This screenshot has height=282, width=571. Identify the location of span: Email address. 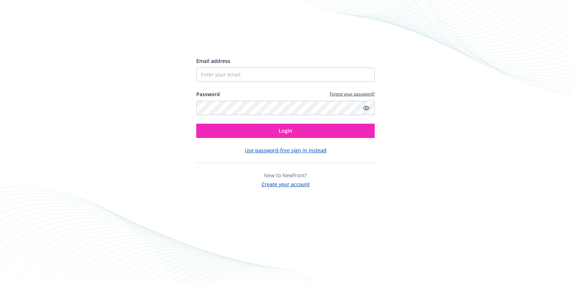
(213, 61).